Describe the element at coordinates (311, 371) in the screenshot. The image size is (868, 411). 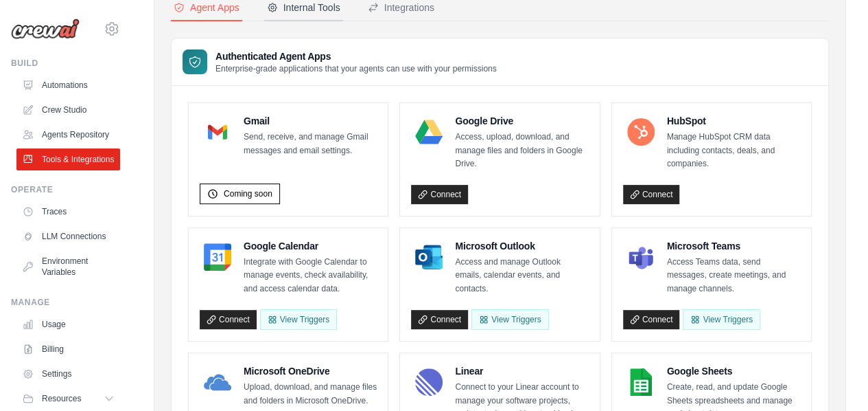
I see `h4: Microsoft OneDrive` at that location.